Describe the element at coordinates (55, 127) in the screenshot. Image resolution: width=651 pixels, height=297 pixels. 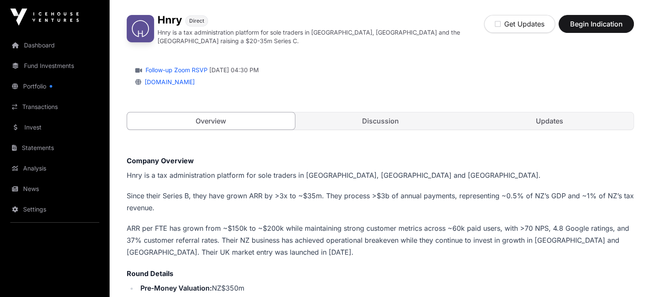
I see `a: Invest` at that location.